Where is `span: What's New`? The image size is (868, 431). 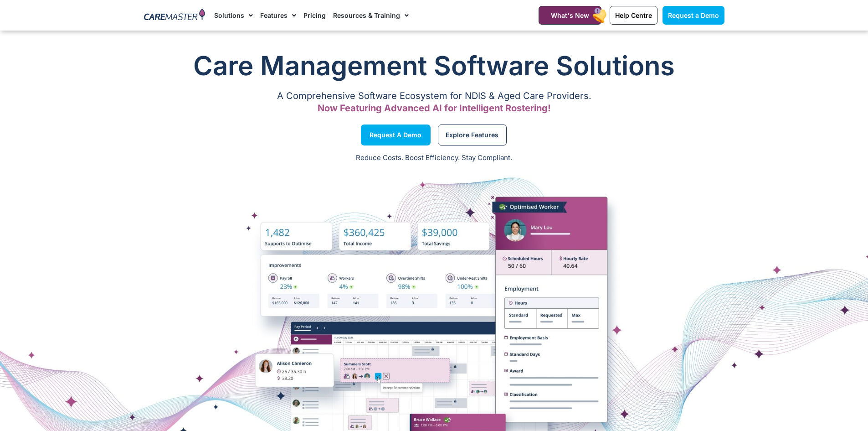
span: What's New is located at coordinates (570, 15).